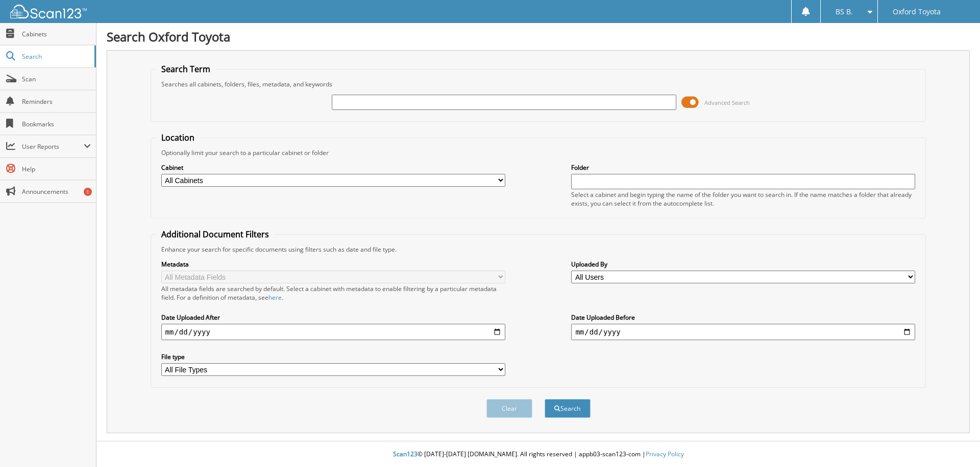 The height and width of the screenshot is (467, 980). Describe the element at coordinates (538, 84) in the screenshot. I see `div: Searches all cabinets, folders, files, metadata, and keywords` at that location.